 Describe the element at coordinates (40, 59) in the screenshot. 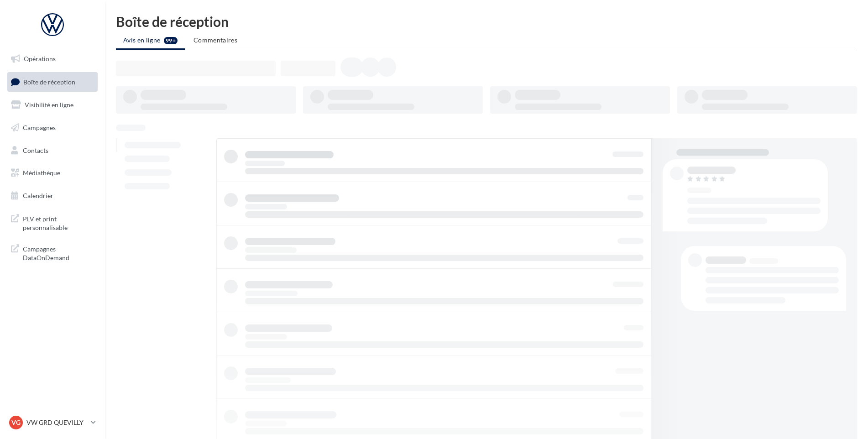

I see `span: Opérations` at that location.